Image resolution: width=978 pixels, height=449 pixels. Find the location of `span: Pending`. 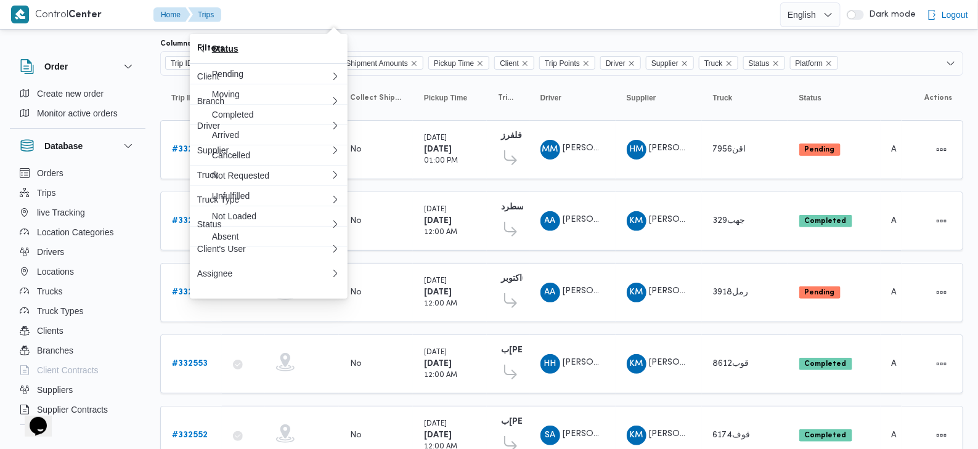

span: Pending is located at coordinates (819, 150).